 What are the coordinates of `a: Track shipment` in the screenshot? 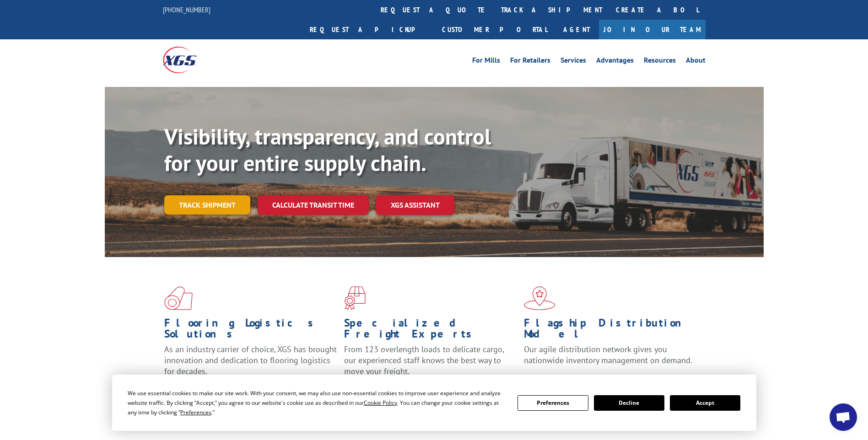 It's located at (207, 205).